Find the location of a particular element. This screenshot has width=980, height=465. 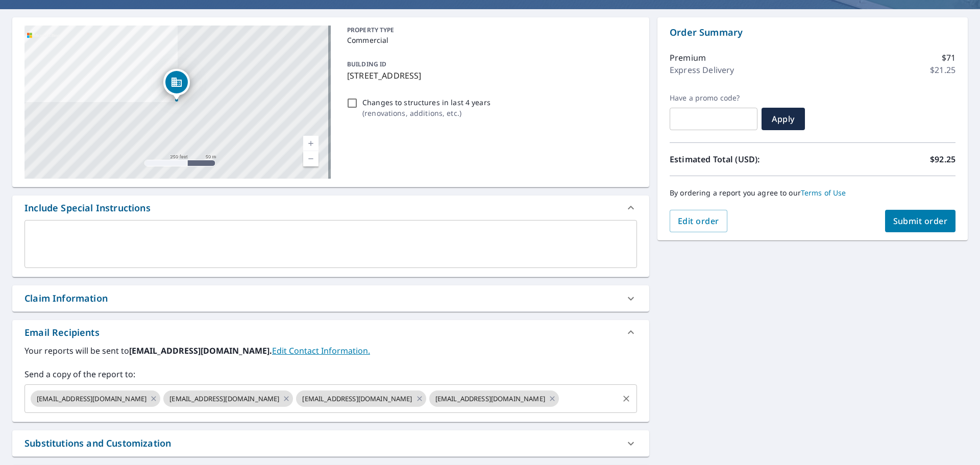

a: Terms of Use is located at coordinates (823, 193).